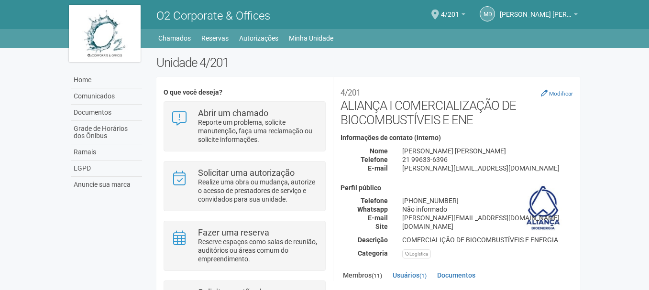 This screenshot has width=649, height=290. Describe the element at coordinates (246, 173) in the screenshot. I see `strong: Solicitar uma autorização` at that location.